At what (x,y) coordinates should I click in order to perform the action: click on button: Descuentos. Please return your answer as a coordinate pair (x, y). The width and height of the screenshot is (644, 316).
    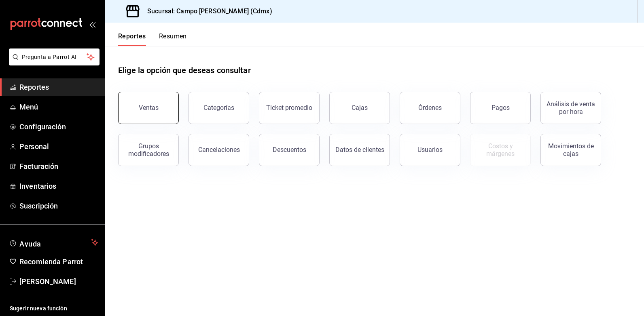
    Looking at the image, I should click on (289, 150).